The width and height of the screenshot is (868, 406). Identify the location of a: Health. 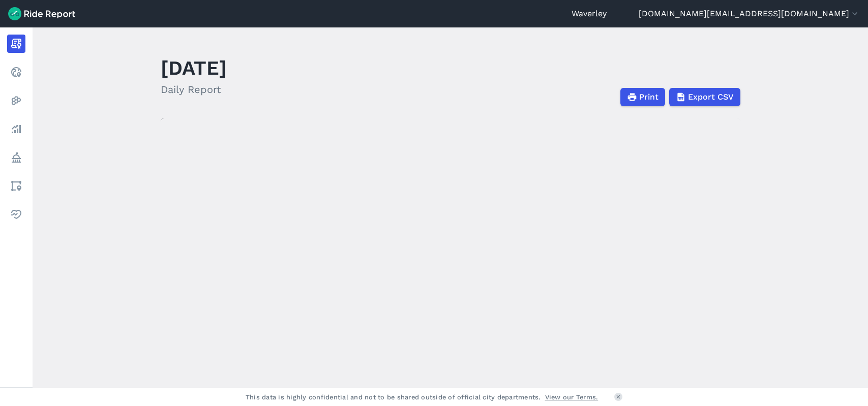
(16, 214).